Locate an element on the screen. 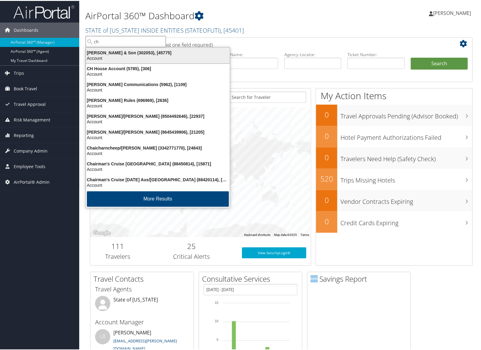  span: Travel Approval is located at coordinates (30, 103).